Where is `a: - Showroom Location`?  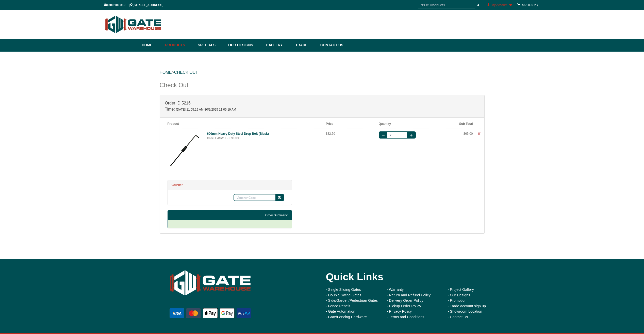 a: - Showroom Location is located at coordinates (465, 311).